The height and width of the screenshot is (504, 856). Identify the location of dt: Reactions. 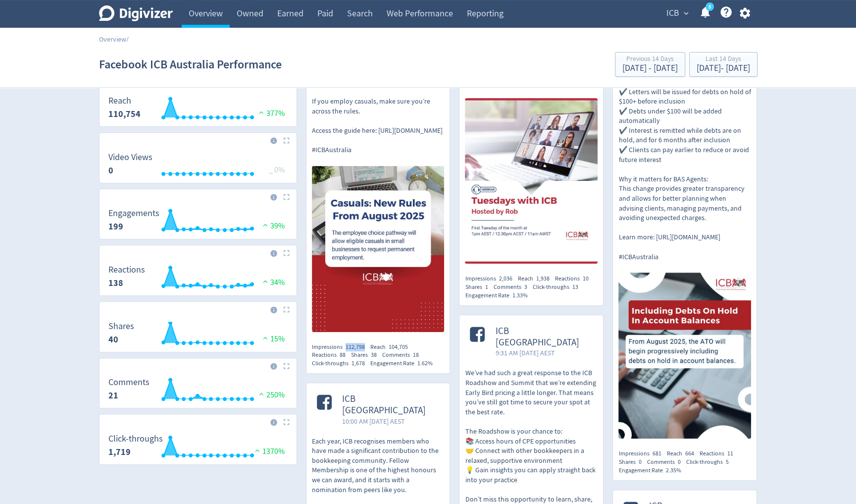
(127, 269).